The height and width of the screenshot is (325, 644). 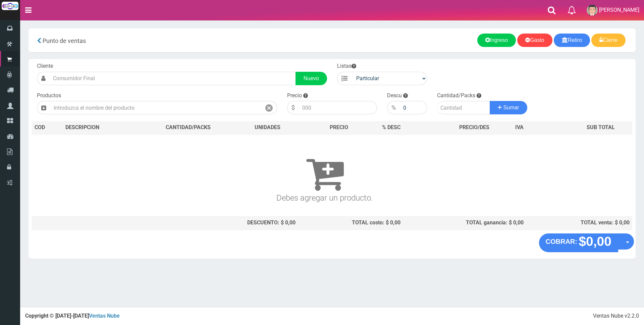 What do you see at coordinates (173, 79) in the screenshot?
I see `input: Consumidor Final` at bounding box center [173, 79].